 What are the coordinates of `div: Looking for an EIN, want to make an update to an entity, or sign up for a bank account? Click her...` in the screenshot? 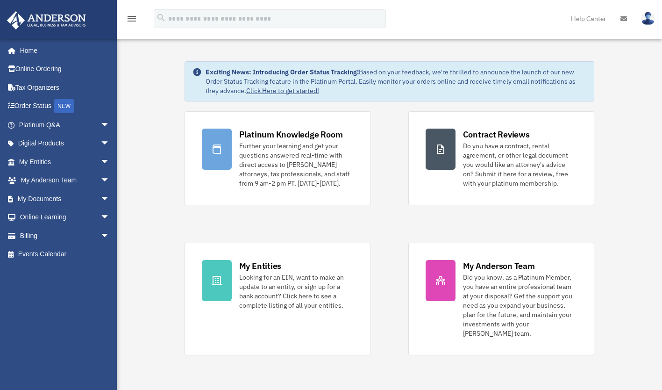 It's located at (296, 291).